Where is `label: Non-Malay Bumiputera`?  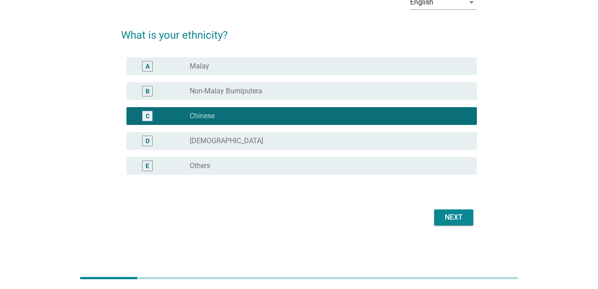
label: Non-Malay Bumiputera is located at coordinates (226, 91).